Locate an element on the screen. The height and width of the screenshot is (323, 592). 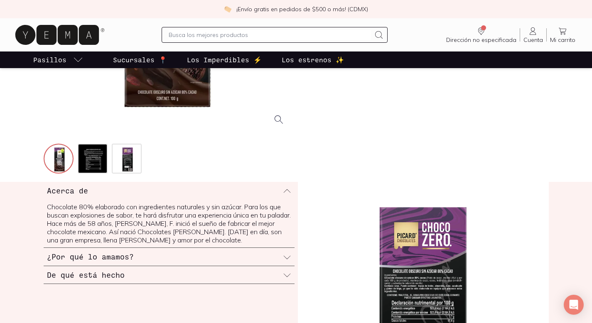
span: Mi carrito is located at coordinates (562, 40).